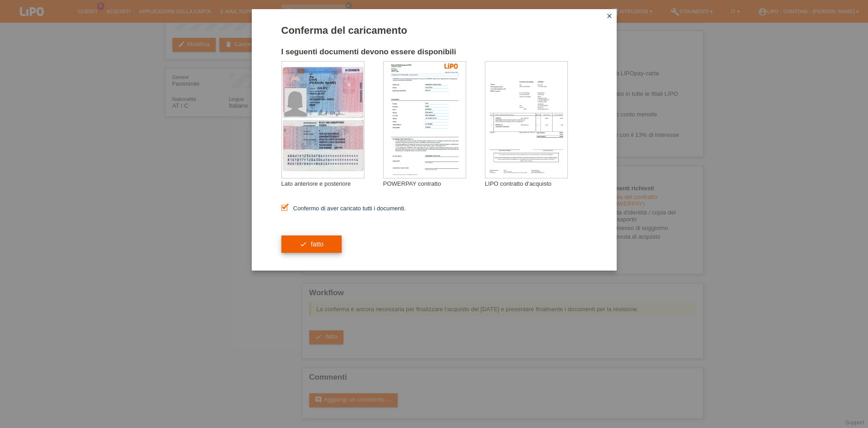 This screenshot has width=868, height=428. What do you see at coordinates (434, 30) in the screenshot?
I see `h1: Conferma del caricamento` at bounding box center [434, 30].